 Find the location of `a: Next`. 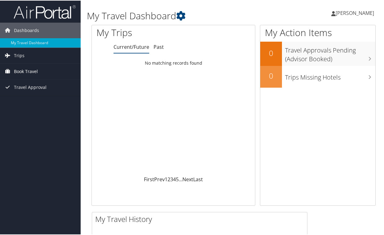

a: Next is located at coordinates (188, 179).